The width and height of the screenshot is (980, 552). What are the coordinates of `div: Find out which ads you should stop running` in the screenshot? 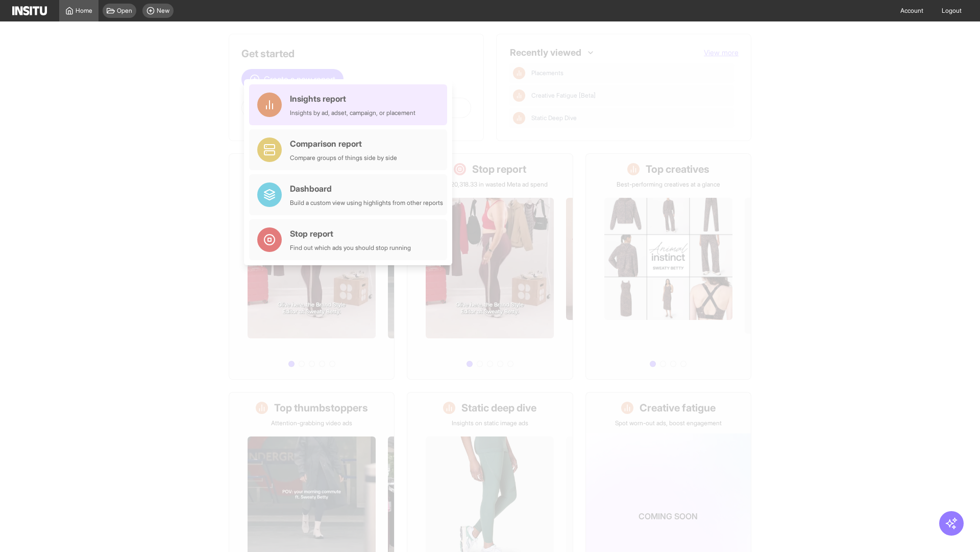 It's located at (350, 248).